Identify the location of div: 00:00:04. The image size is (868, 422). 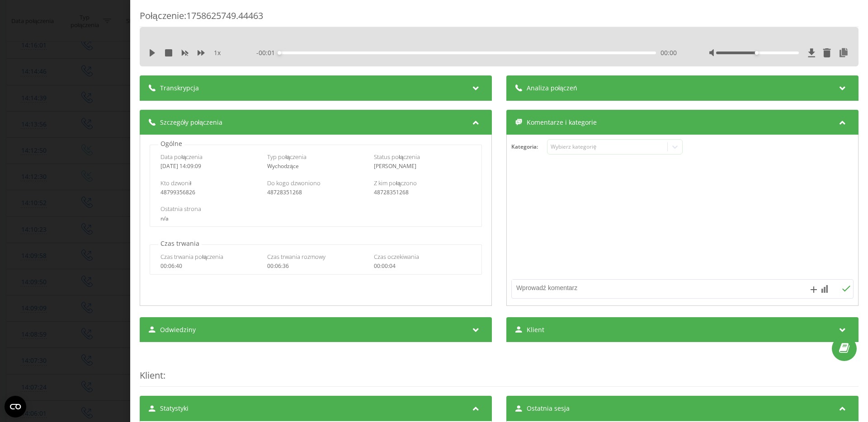
(422, 266).